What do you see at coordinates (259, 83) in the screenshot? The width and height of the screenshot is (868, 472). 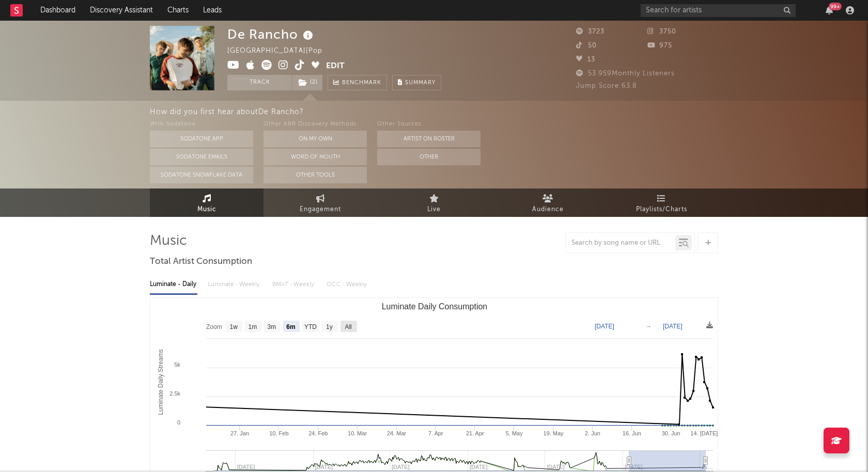 I see `button: Track` at bounding box center [259, 83].